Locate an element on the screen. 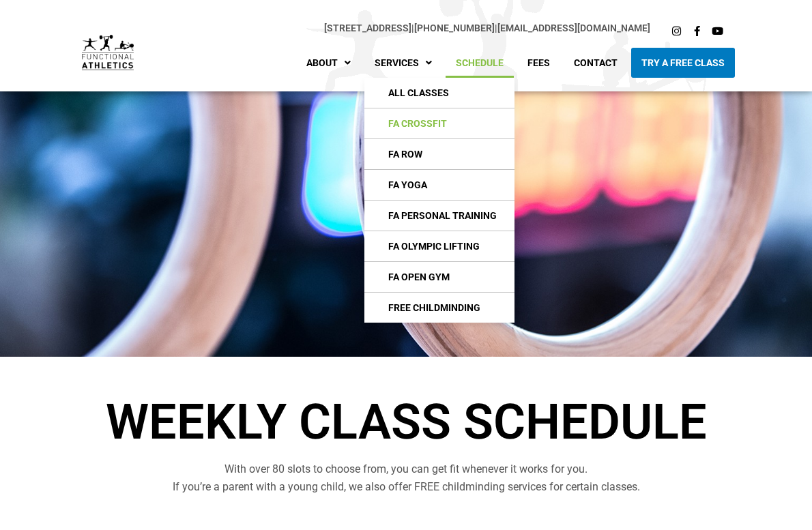 The width and height of the screenshot is (812, 530). a: Fees is located at coordinates (538, 63).